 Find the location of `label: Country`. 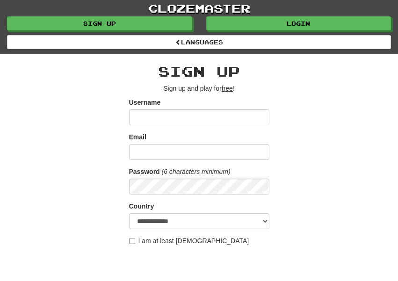

label: Country is located at coordinates (142, 206).